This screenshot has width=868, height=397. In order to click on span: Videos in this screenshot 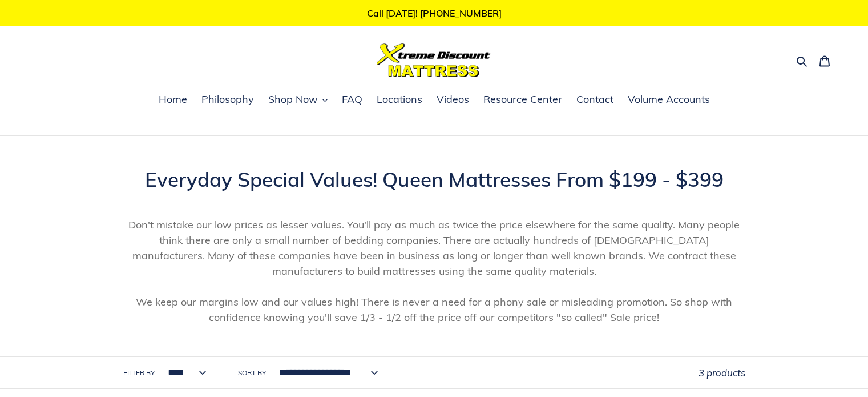, I will do `click(453, 99)`.